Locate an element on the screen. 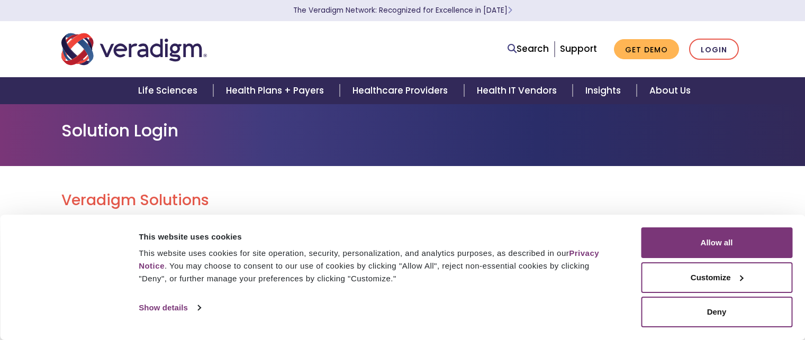  div: This website uses cookies for site operation, security, personalization, and analytics purposes, ... is located at coordinates (378, 266).